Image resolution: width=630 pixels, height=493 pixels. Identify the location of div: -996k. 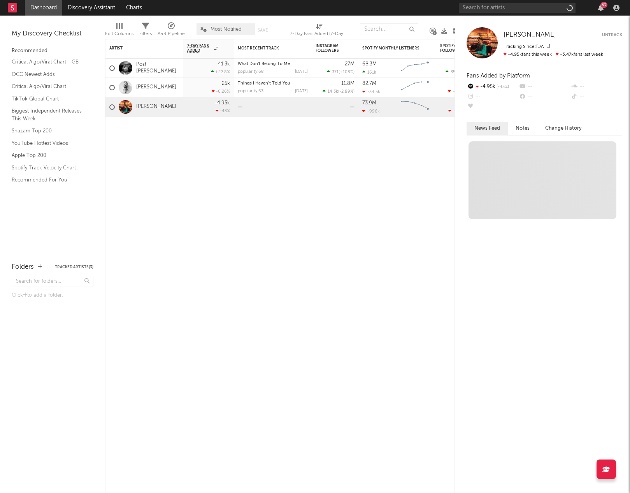
(371, 111).